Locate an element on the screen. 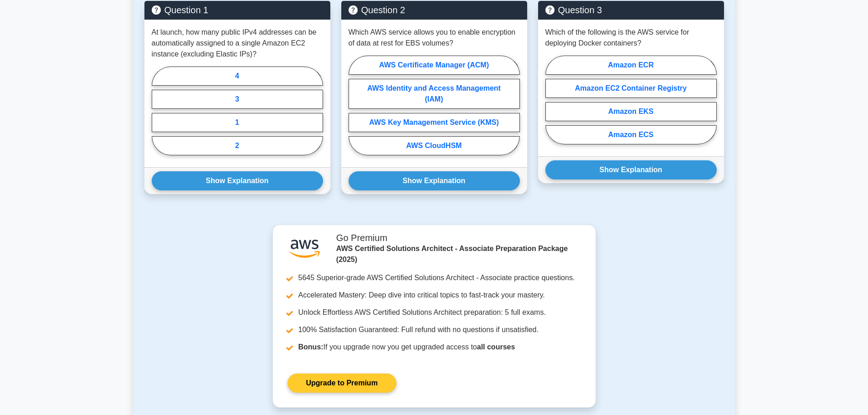  h5: Question 2 is located at coordinates (434, 10).